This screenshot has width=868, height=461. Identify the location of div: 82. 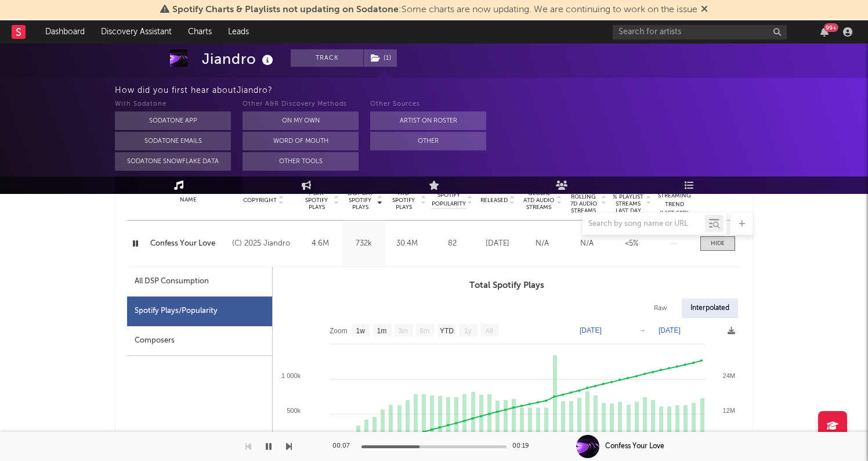
(452, 244).